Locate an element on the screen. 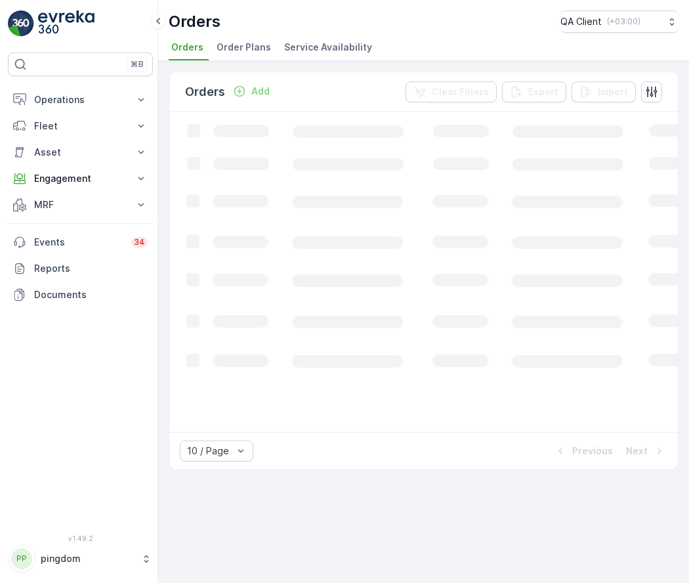 This screenshot has height=583, width=689. button: Next is located at coordinates (646, 451).